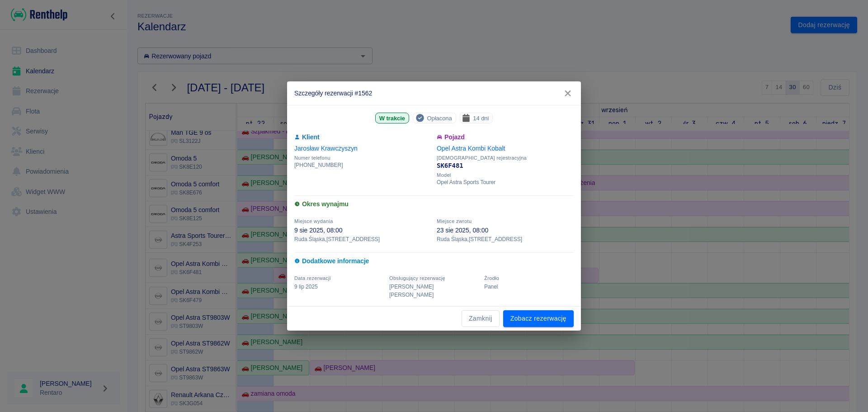  What do you see at coordinates (481, 318) in the screenshot?
I see `button: Zamknij` at bounding box center [481, 318].